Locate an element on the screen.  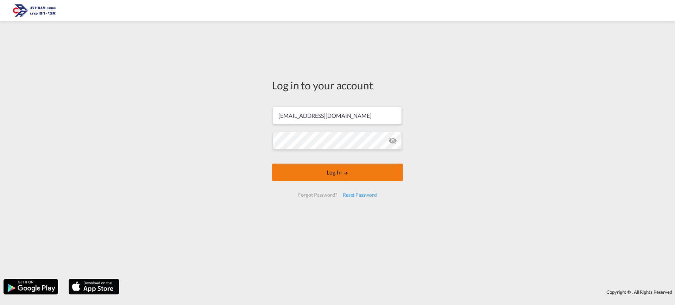
img: apple.png is located at coordinates (94, 287).